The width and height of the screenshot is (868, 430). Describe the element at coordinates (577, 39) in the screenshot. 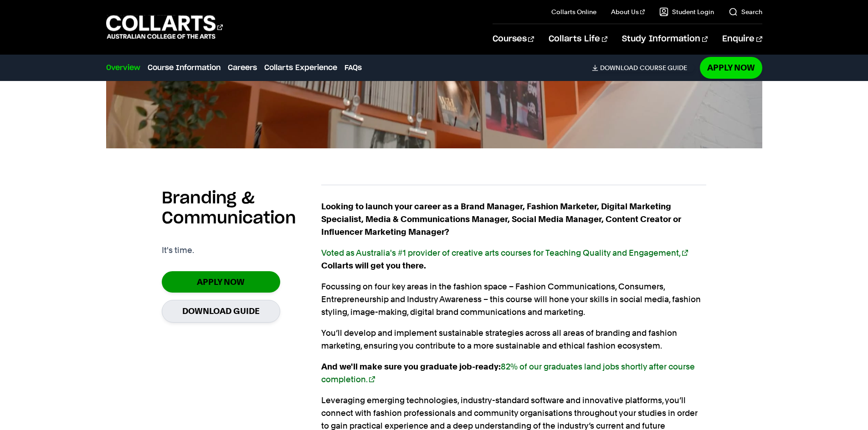

I see `a: Collarts Life` at that location.